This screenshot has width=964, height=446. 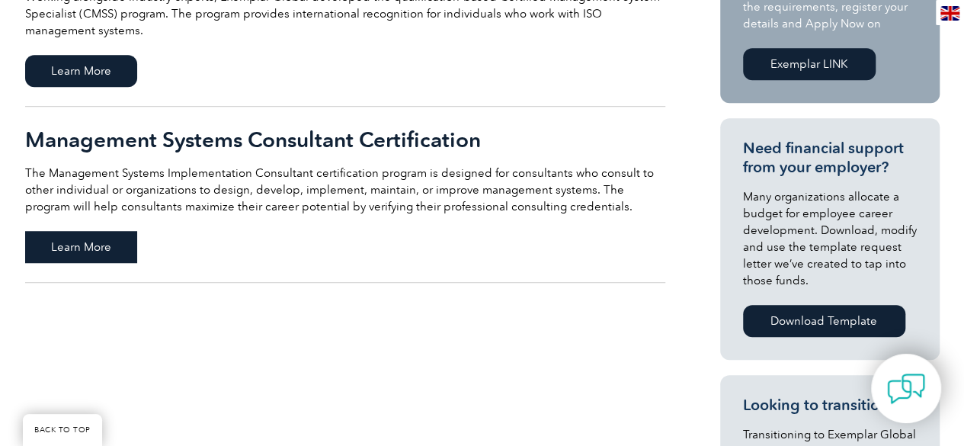 I want to click on h2: Management Systems Consultant Certification, so click(x=345, y=139).